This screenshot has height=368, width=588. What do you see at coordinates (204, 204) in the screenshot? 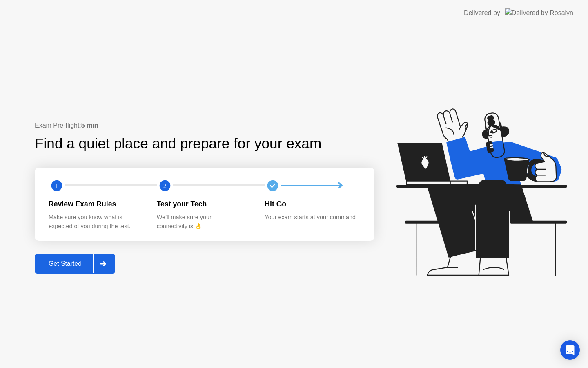
I see `div: Test your Tech` at bounding box center [204, 204].